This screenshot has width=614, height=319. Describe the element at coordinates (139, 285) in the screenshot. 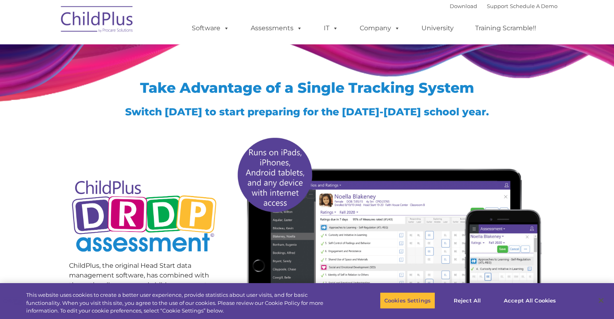

I see `span: ChildPlus, the original Head Start data management software, has combined with the nationally-ren...` at that location.